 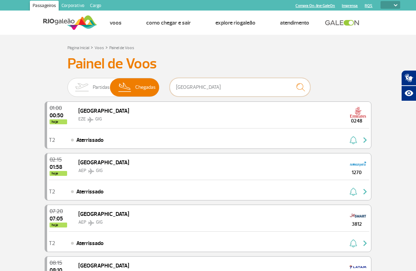 I want to click on span: 2025-09-27 07:05:00, so click(x=58, y=219).